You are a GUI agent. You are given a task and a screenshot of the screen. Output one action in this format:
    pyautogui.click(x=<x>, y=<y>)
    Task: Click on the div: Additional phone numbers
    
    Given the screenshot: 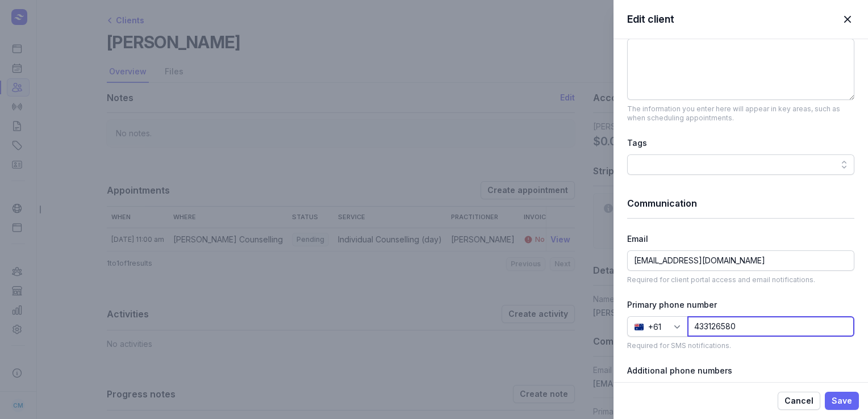 What is the action you would take?
    pyautogui.click(x=741, y=371)
    